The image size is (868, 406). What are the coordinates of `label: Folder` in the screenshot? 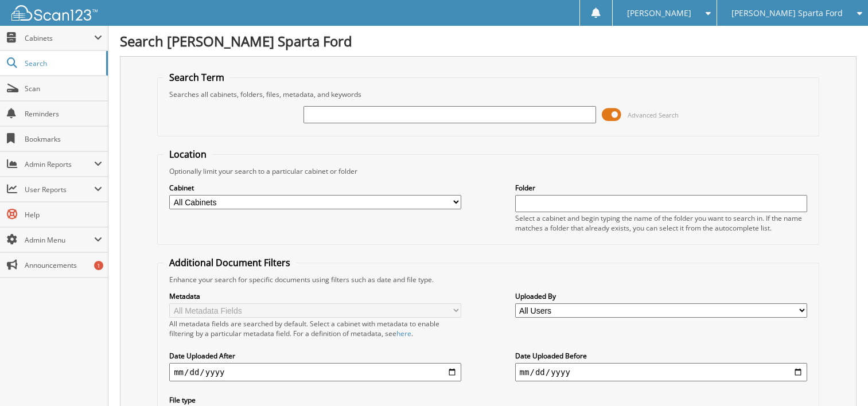 It's located at (660, 187).